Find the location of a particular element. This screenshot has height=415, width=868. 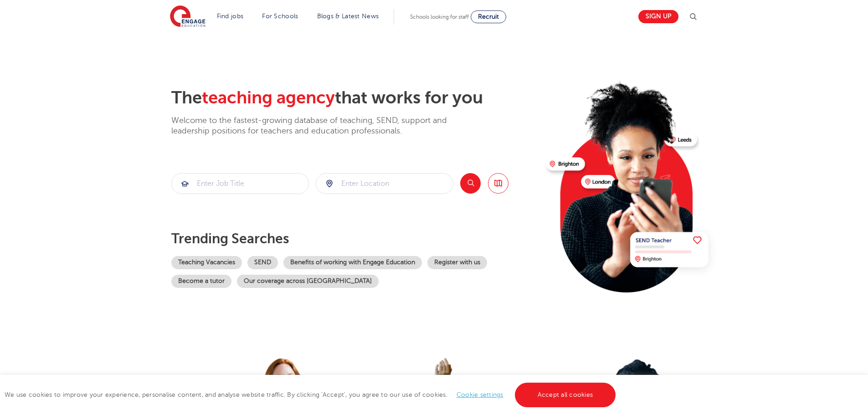

button: Search is located at coordinates (470, 183).